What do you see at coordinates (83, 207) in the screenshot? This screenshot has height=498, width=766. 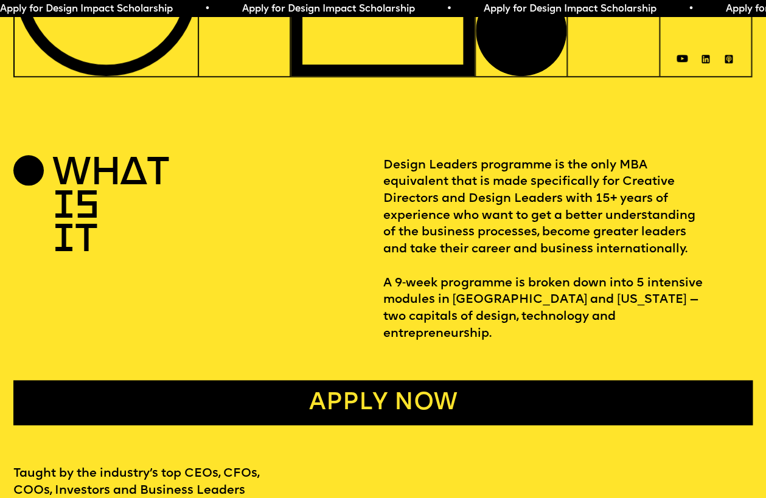 I see `h2: WHAT IS IT` at bounding box center [83, 207].